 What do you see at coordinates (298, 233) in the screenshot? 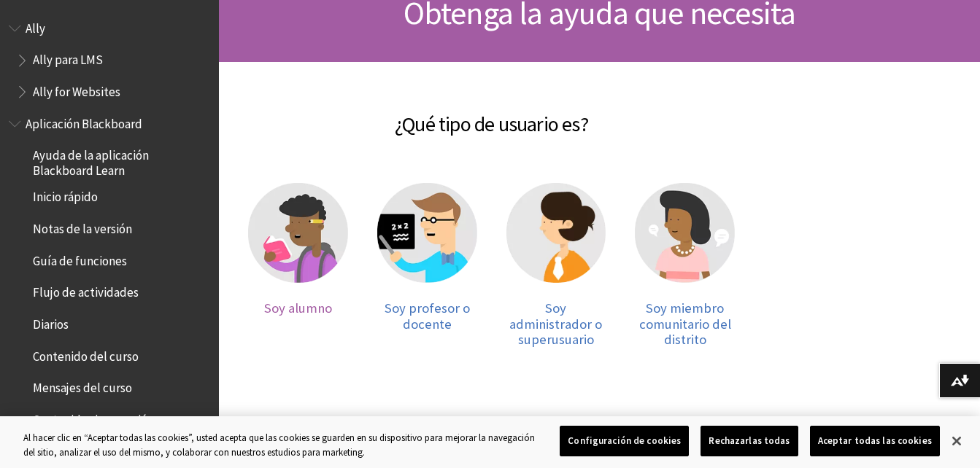
I see `img: Alumno` at bounding box center [298, 233].